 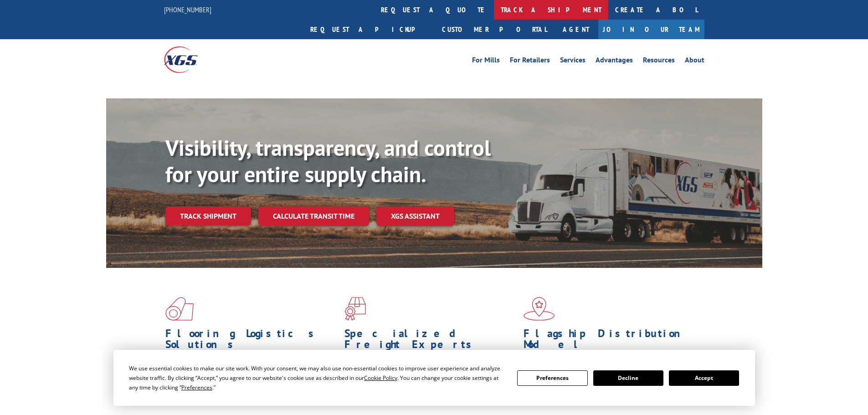 What do you see at coordinates (614, 62) in the screenshot?
I see `a: Advantages` at bounding box center [614, 62].